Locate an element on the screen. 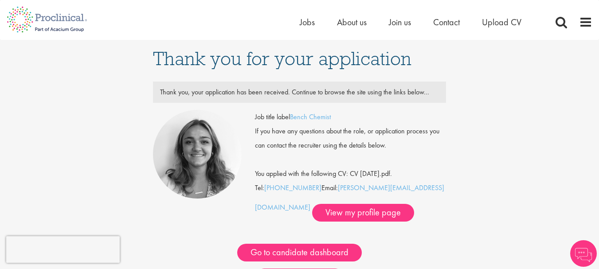 This screenshot has width=599, height=269. span: Jobs is located at coordinates (307, 22).